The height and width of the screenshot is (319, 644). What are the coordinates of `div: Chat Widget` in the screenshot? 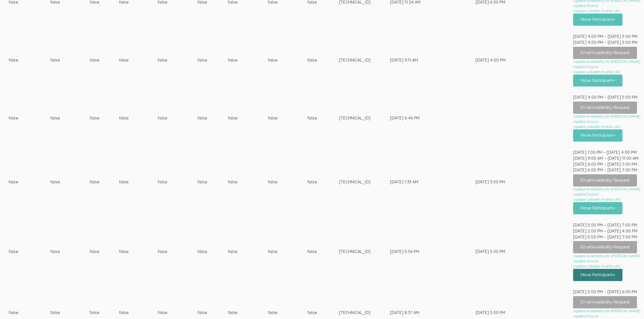 It's located at (631, 307).